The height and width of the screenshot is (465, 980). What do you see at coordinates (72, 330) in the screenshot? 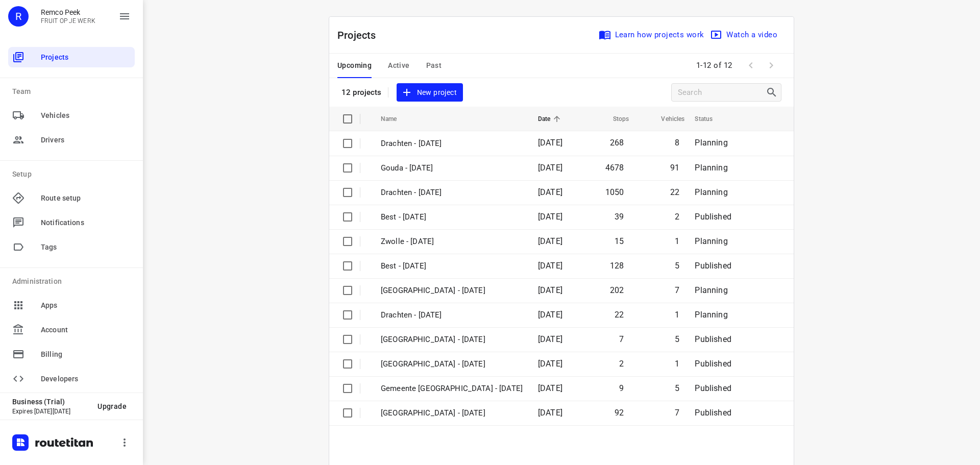
I see `div: Account` at bounding box center [72, 330].